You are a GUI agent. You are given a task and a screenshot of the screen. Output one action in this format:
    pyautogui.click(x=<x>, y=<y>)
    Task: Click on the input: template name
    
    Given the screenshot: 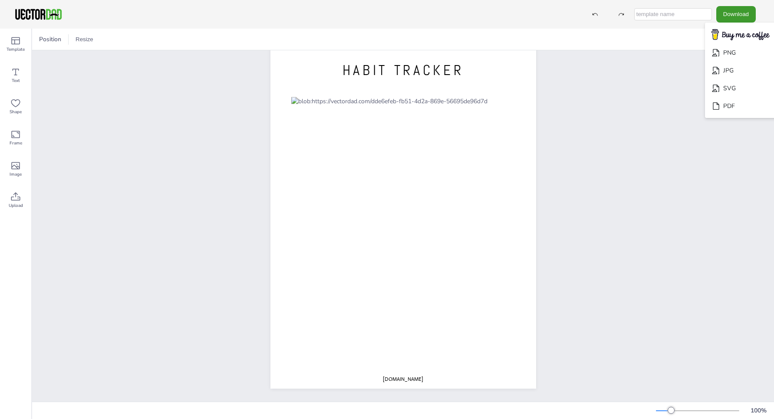 What is the action you would take?
    pyautogui.click(x=673, y=14)
    